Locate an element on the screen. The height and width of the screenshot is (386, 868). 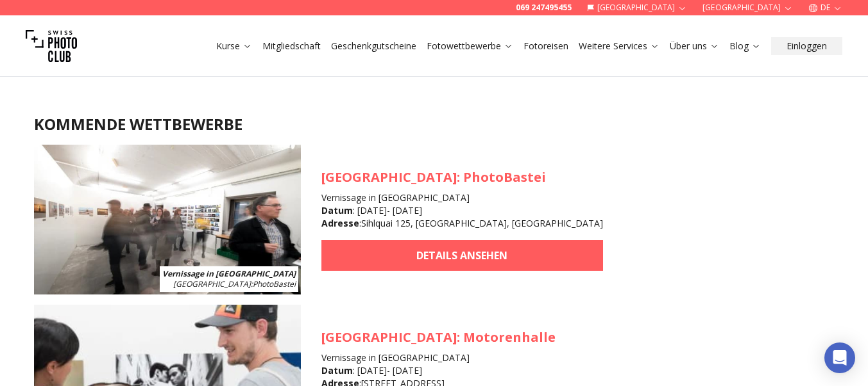
a: Weitere Services is located at coordinates (619, 46).